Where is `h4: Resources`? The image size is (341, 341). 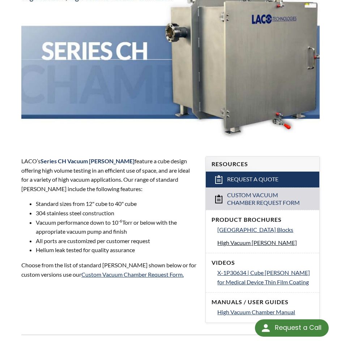
h4: Resources is located at coordinates (262, 164).